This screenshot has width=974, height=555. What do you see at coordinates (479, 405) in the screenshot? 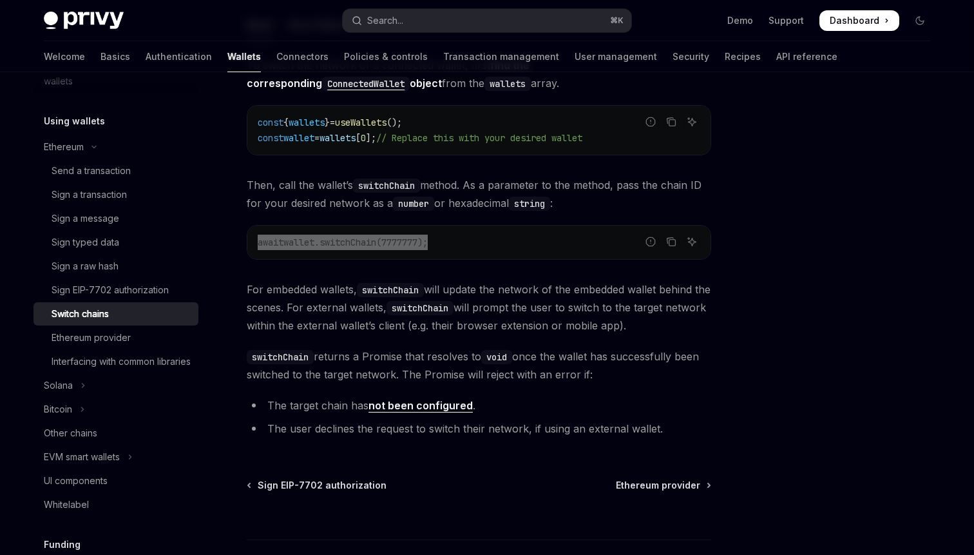
I see `li: The target chain has .` at bounding box center [479, 405].